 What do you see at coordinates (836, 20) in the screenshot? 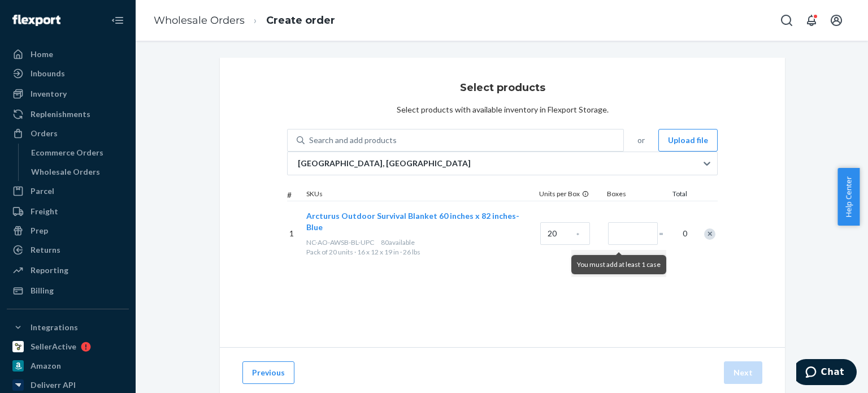
I see `button: Open account menu` at bounding box center [836, 20].